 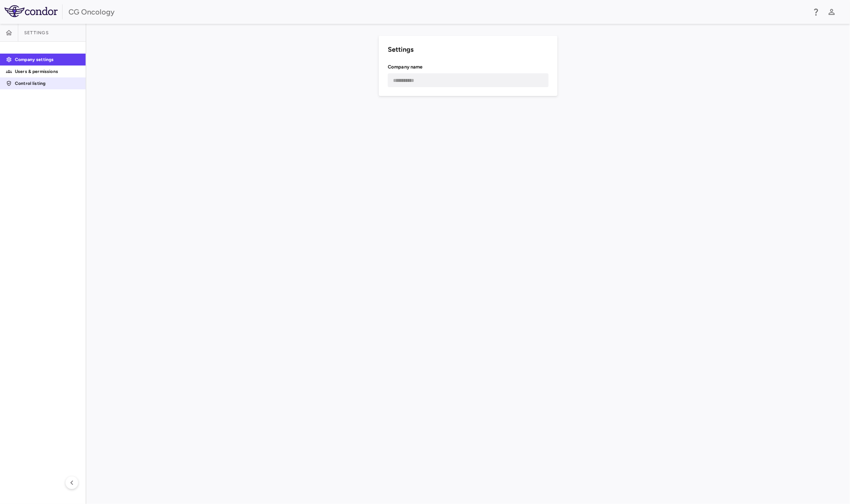 What do you see at coordinates (468, 67) in the screenshot?
I see `h6: Company name` at bounding box center [468, 67].